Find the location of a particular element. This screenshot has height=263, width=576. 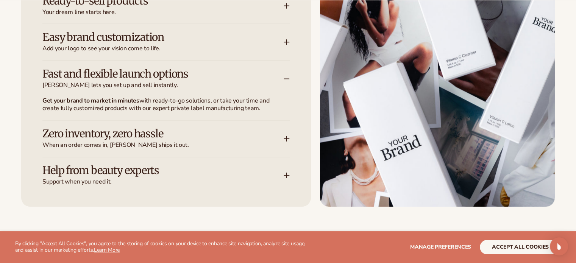

h3: Help from beauty experts is located at coordinates (152, 171).